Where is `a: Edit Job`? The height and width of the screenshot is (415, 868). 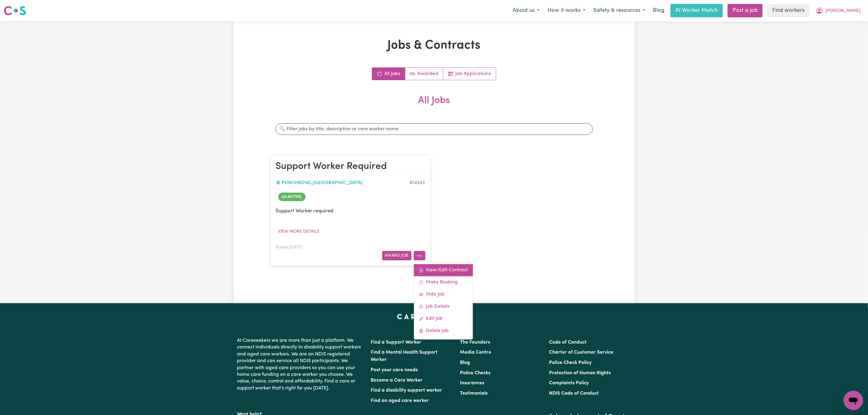 a: Edit Job is located at coordinates (443, 319).